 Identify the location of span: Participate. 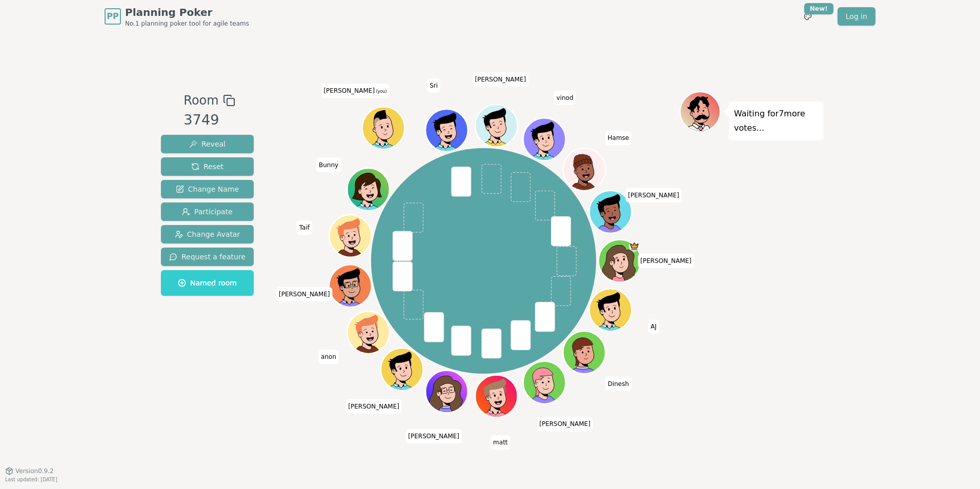
(207, 212).